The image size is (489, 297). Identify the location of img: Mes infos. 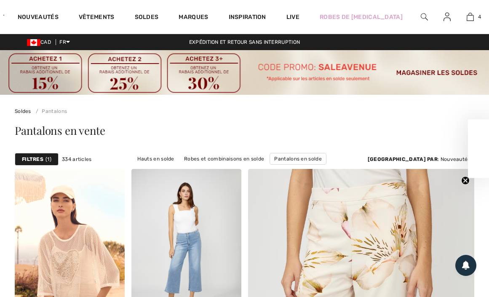
(447, 17).